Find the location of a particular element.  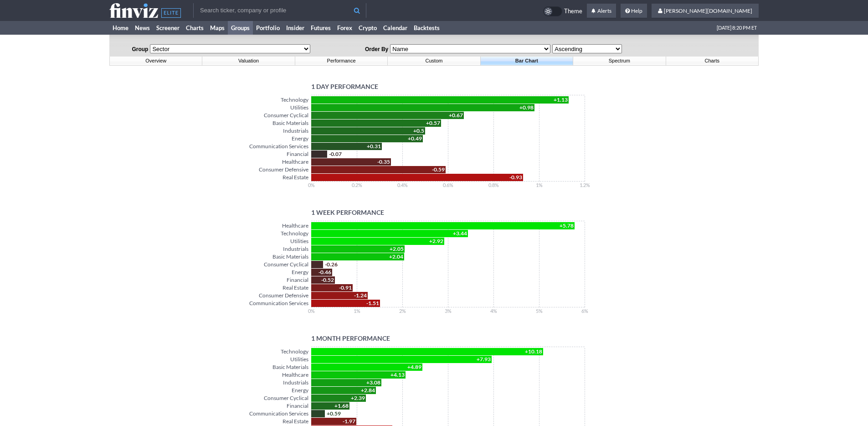

span: 0.98 is located at coordinates (528, 107).